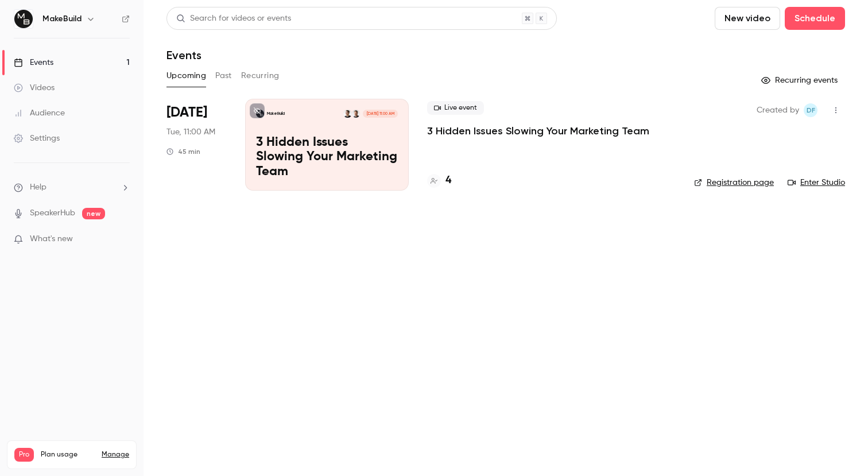 The width and height of the screenshot is (868, 476). I want to click on div: Sep 9 Tue, 11:00 AM (Europe/London), so click(197, 145).